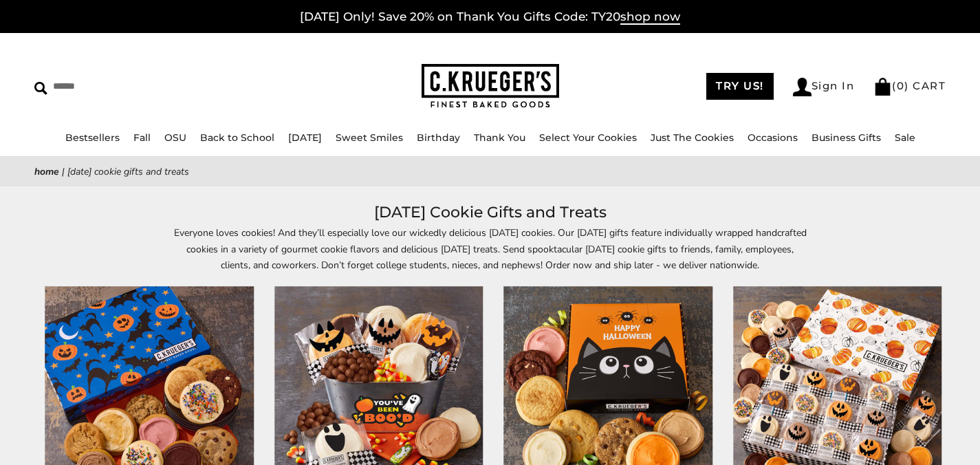  Describe the element at coordinates (901, 85) in the screenshot. I see `span: 0` at that location.